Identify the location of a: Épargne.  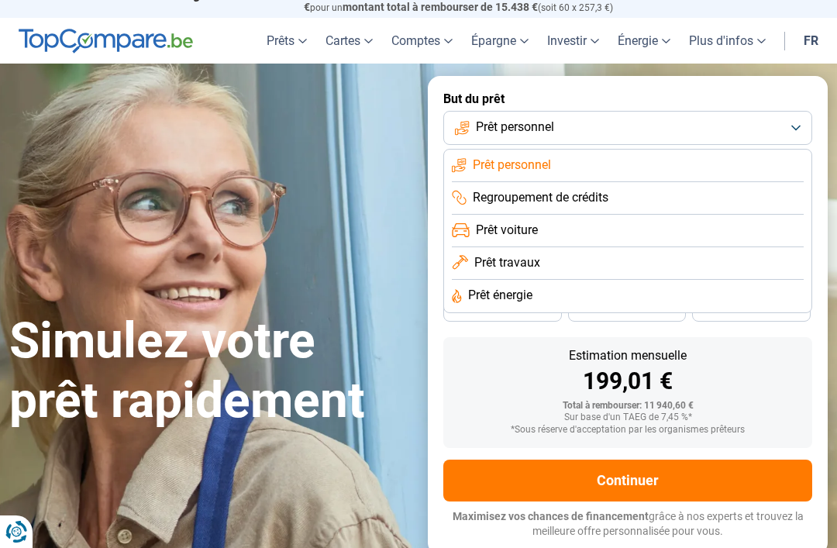
(500, 40).